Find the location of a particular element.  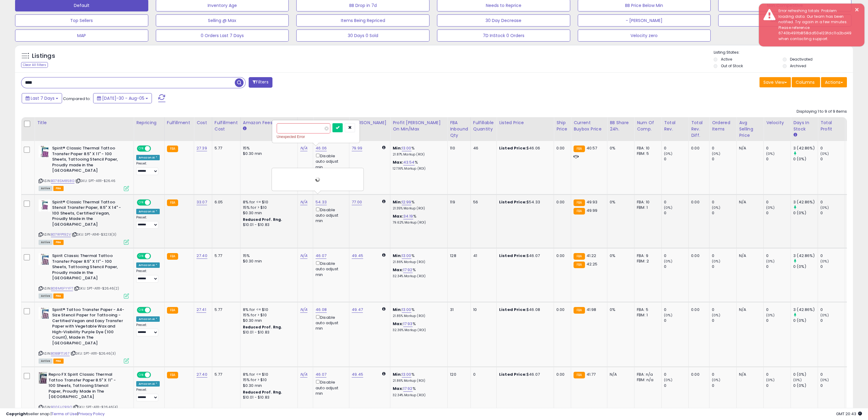

span: Columns is located at coordinates (805, 82).